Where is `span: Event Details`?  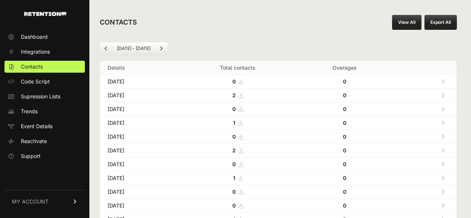 span: Event Details is located at coordinates (36, 126).